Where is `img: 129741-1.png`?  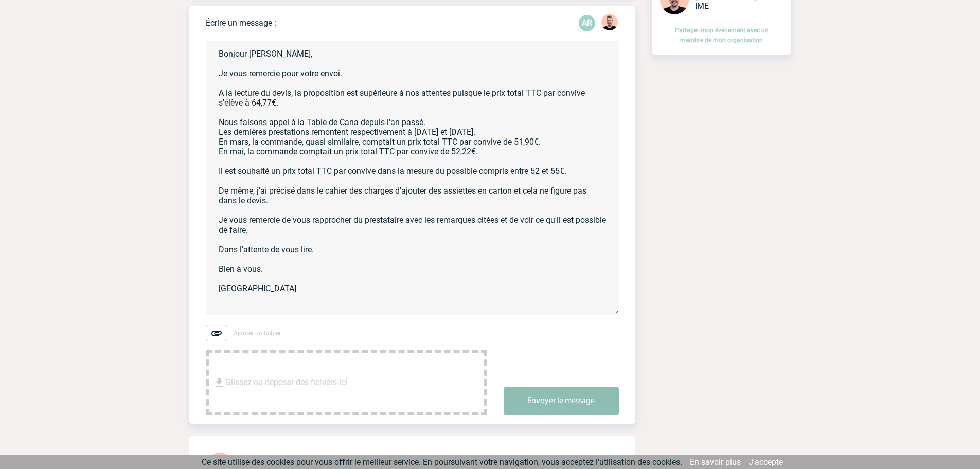 img: 129741-1.png is located at coordinates (609, 22).